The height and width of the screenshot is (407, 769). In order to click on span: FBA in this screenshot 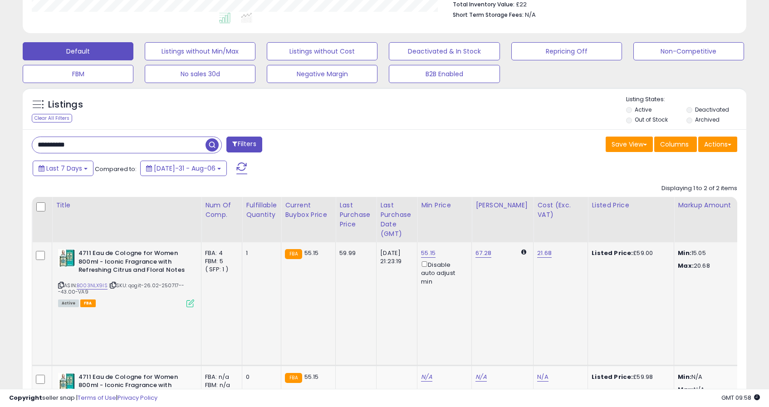, I will do `click(88, 303)`.